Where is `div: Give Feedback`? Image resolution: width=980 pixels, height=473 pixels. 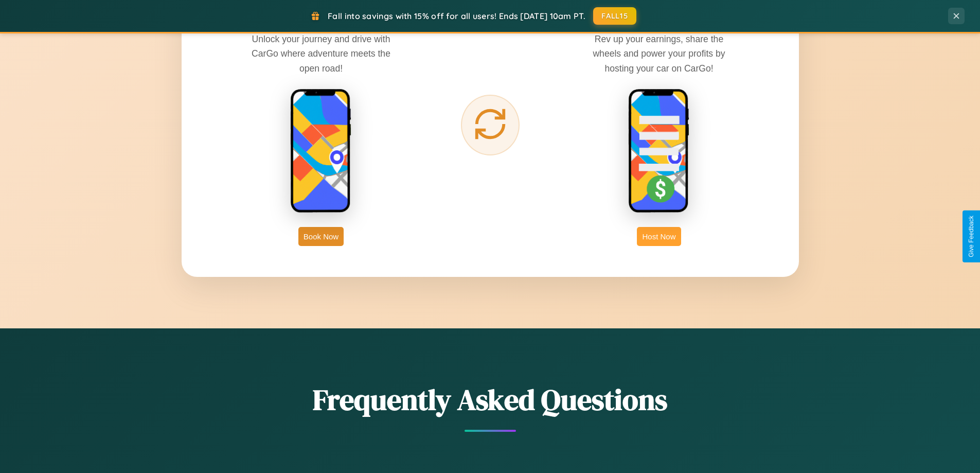 div: Give Feedback is located at coordinates (971, 236).